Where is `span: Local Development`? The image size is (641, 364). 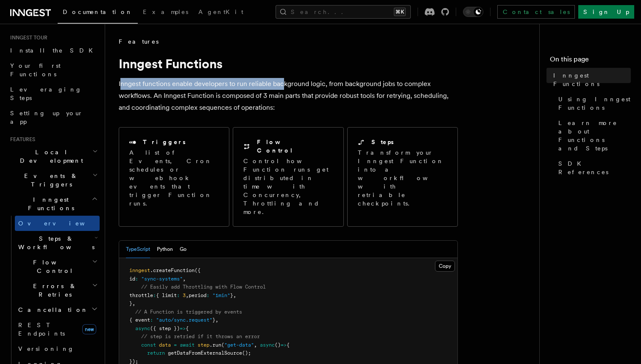 span: Local Development is located at coordinates (49, 156).